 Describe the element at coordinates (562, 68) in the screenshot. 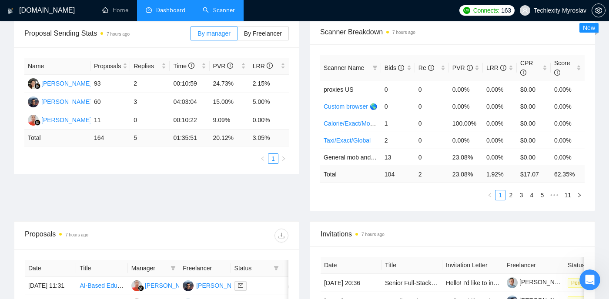

I see `span: Score` at that location.